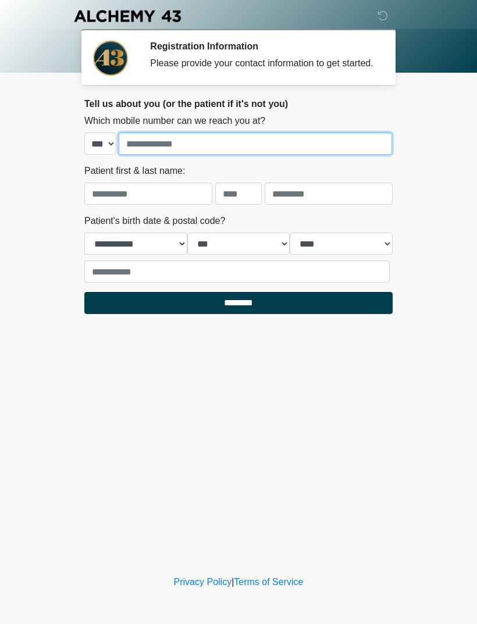 Image resolution: width=477 pixels, height=624 pixels. What do you see at coordinates (127, 16) in the screenshot?
I see `img: Alchemy 43 Logo` at bounding box center [127, 16].